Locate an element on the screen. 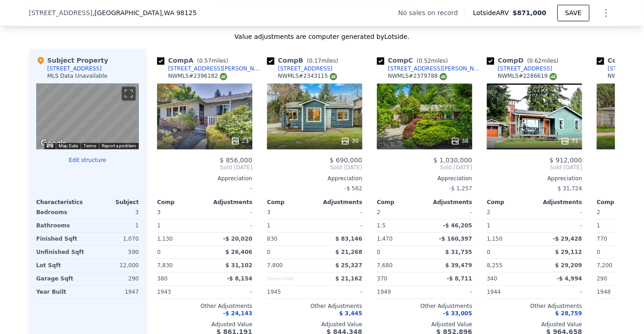 The image size is (644, 334). div: Bathrooms is located at coordinates (61, 226).